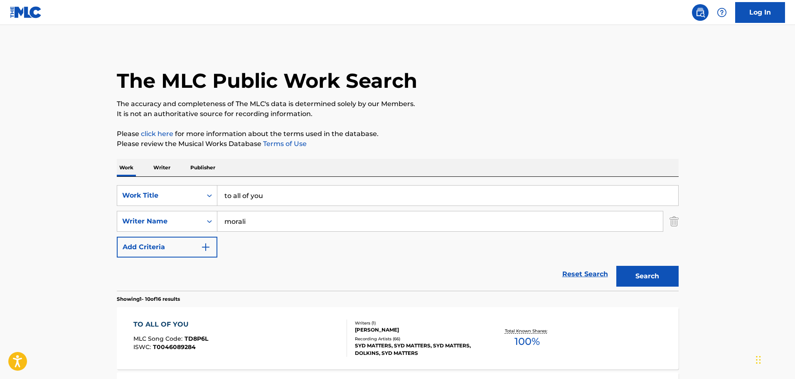  Describe the element at coordinates (284, 143) in the screenshot. I see `a: Terms of Use` at that location.